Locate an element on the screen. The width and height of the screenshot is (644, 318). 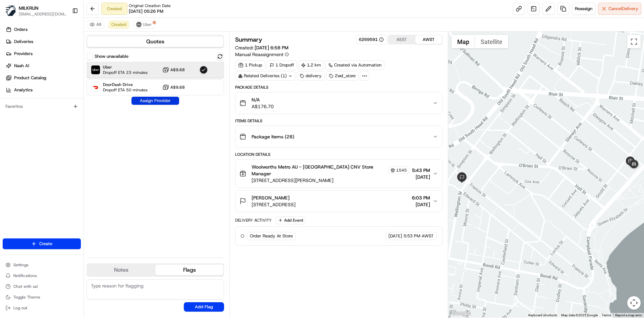
span: Reassign is located at coordinates (584, 9).